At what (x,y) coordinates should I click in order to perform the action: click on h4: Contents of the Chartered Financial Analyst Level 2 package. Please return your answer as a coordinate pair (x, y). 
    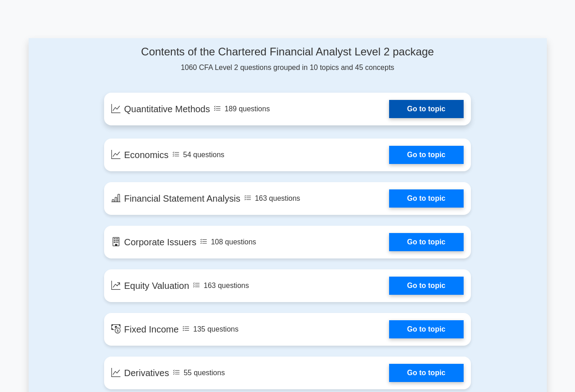
    Looking at the image, I should click on (288, 52).